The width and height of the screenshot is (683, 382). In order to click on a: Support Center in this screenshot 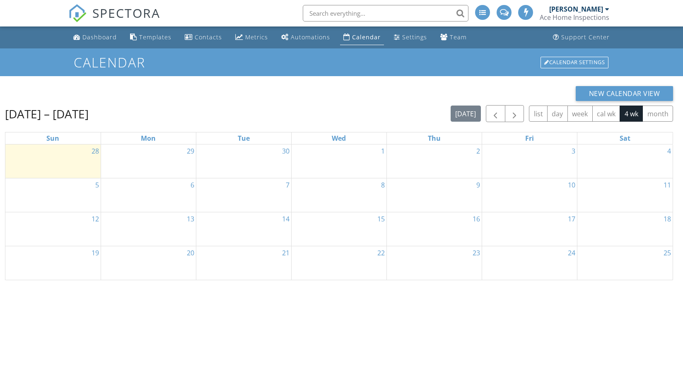, I will do `click(581, 37)`.